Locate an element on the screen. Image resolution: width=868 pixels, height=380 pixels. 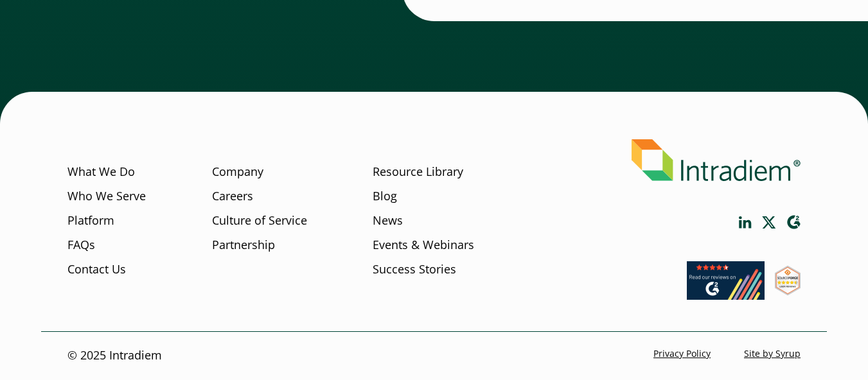
a: Culture of Service is located at coordinates (260, 221).